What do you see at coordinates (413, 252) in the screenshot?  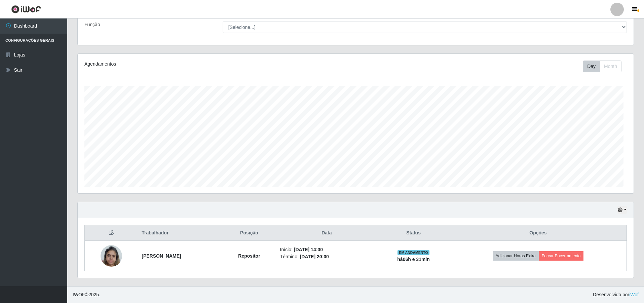 I see `span: EM ANDAMENTO` at bounding box center [413, 252].